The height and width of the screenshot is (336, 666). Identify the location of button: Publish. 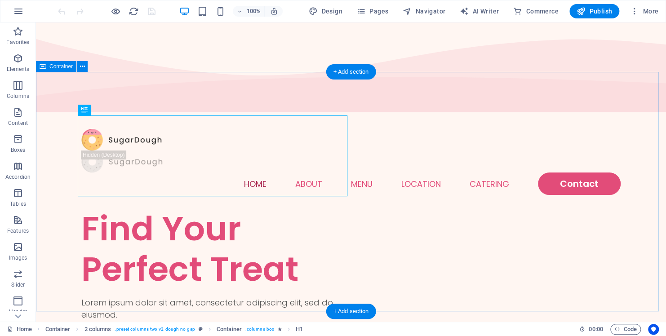
(594, 11).